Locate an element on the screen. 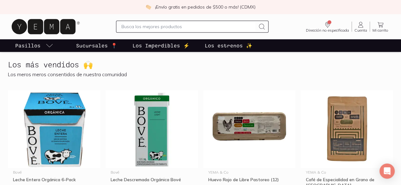 Image resolution: width=401 pixels, height=185 pixels. img: check is located at coordinates (148, 7).